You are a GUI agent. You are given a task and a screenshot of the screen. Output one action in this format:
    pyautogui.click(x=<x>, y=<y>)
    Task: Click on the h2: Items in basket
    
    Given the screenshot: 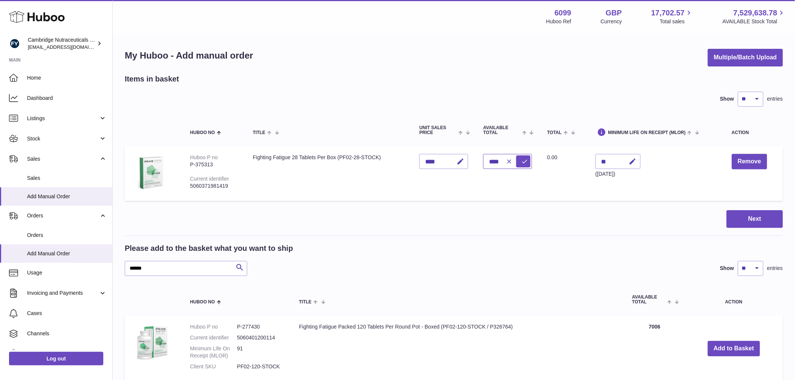 What is the action you would take?
    pyautogui.click(x=152, y=79)
    